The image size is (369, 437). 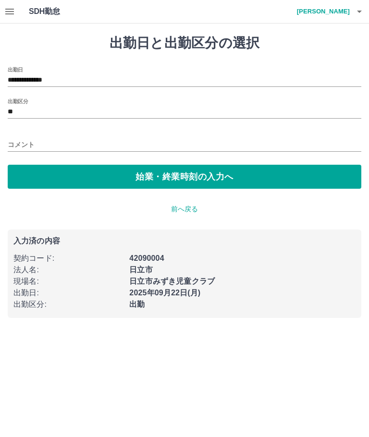 I want to click on p: 入力済の内容, so click(x=185, y=241).